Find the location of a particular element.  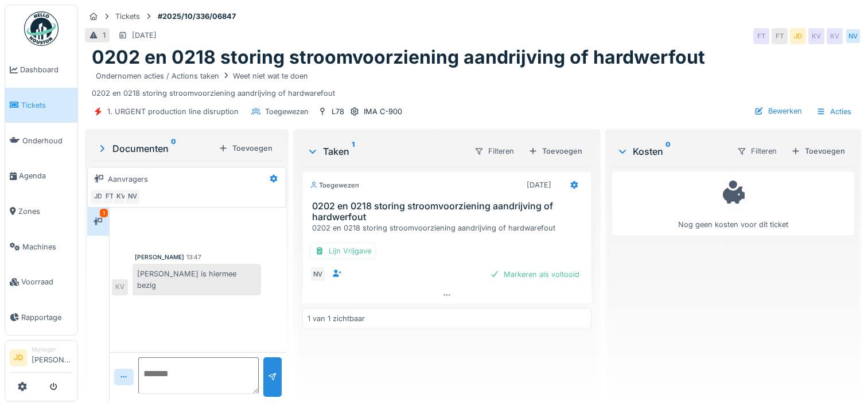

div: Lijn Vrijgave is located at coordinates (343, 250).